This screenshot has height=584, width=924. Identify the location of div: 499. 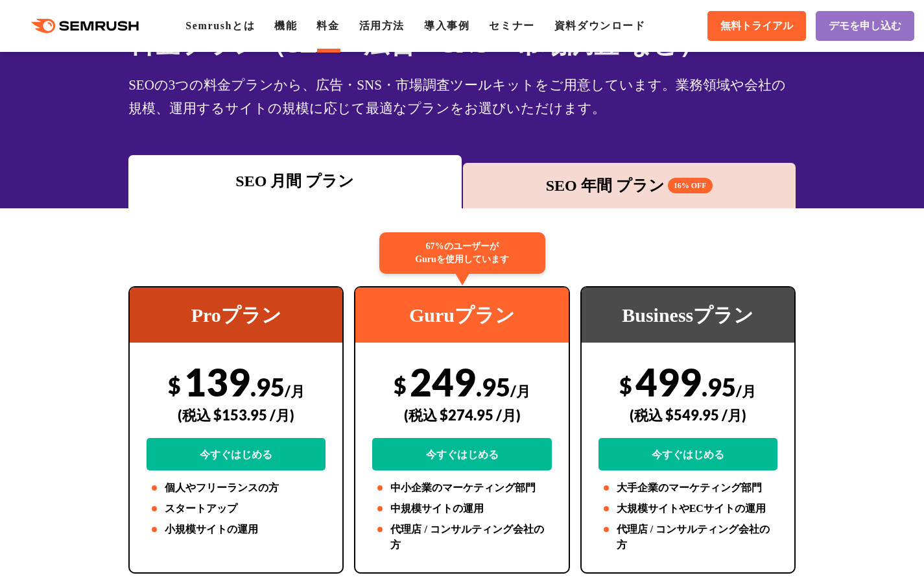
(688, 414).